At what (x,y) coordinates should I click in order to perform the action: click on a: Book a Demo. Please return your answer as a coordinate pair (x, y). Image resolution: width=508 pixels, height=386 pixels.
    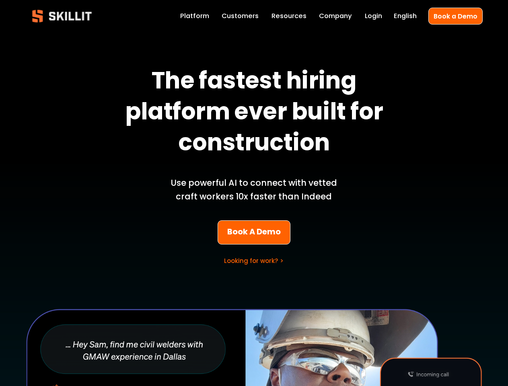
    Looking at the image, I should click on (455, 16).